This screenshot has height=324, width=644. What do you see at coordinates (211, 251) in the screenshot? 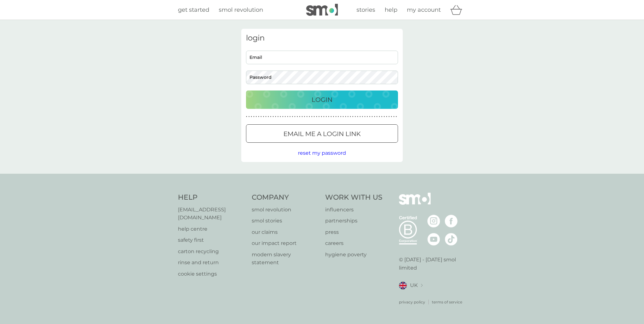
I see `a: carton recycling` at bounding box center [211, 251].